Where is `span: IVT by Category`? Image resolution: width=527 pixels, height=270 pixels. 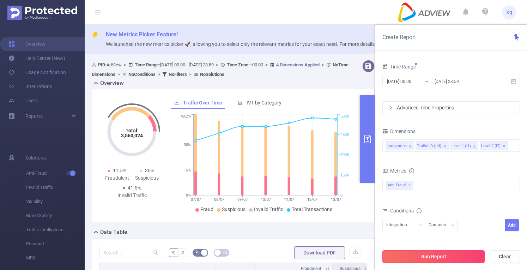 span: IVT by Category is located at coordinates (264, 103).